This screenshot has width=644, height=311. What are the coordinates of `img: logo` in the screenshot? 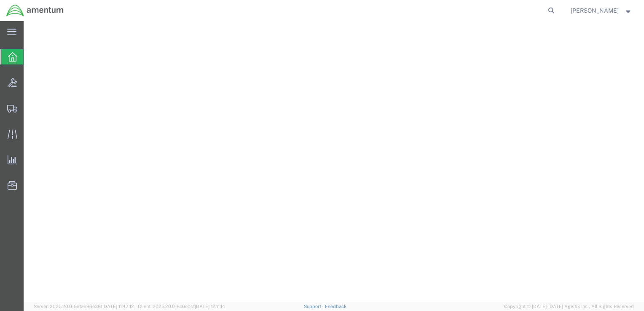 It's located at (35, 10).